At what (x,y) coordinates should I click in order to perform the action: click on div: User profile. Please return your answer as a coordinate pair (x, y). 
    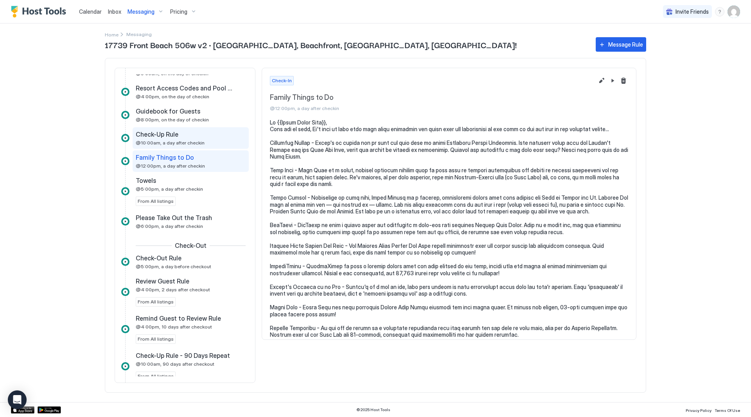
    Looking at the image, I should click on (734, 12).